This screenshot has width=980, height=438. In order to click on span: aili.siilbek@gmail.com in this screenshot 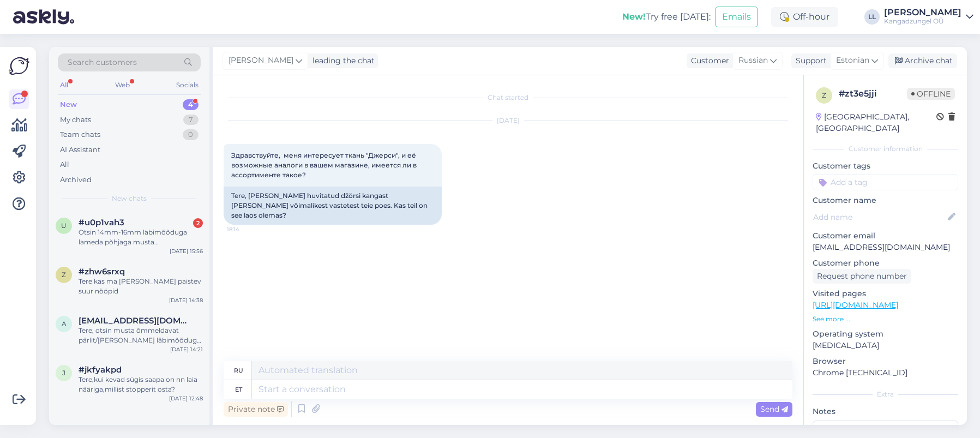, I will do `click(135, 321)`.